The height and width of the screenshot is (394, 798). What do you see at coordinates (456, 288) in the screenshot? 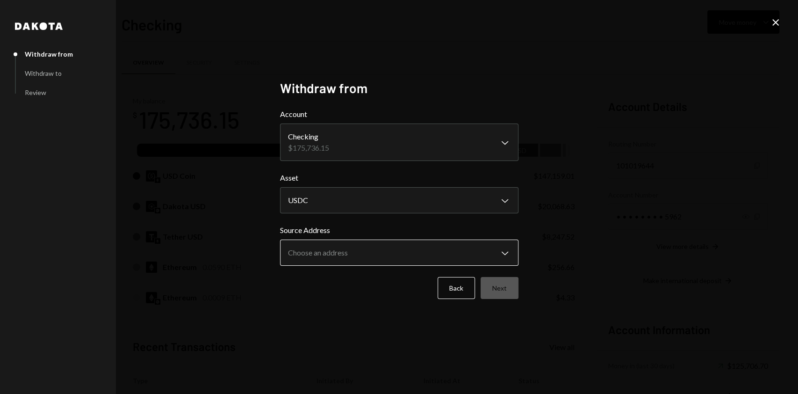
I see `button: Back` at bounding box center [456, 288].